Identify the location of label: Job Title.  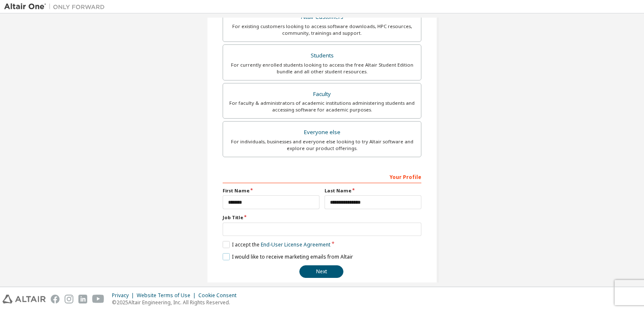
(322, 217).